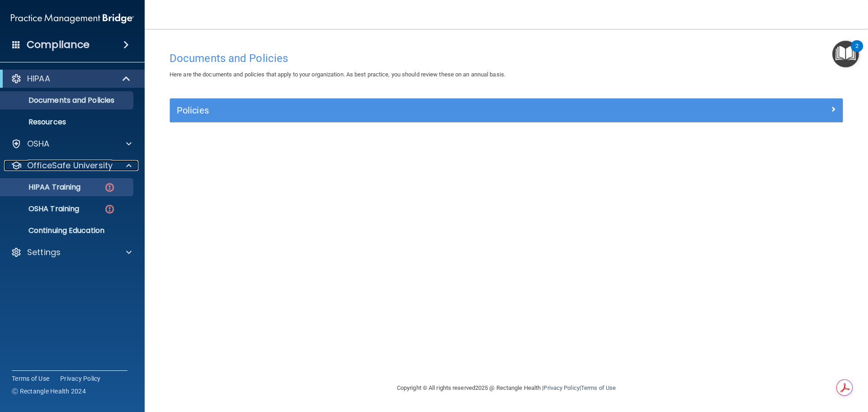 This screenshot has height=412, width=868. What do you see at coordinates (506, 58) in the screenshot?
I see `h4: Documents and Policies` at bounding box center [506, 58].